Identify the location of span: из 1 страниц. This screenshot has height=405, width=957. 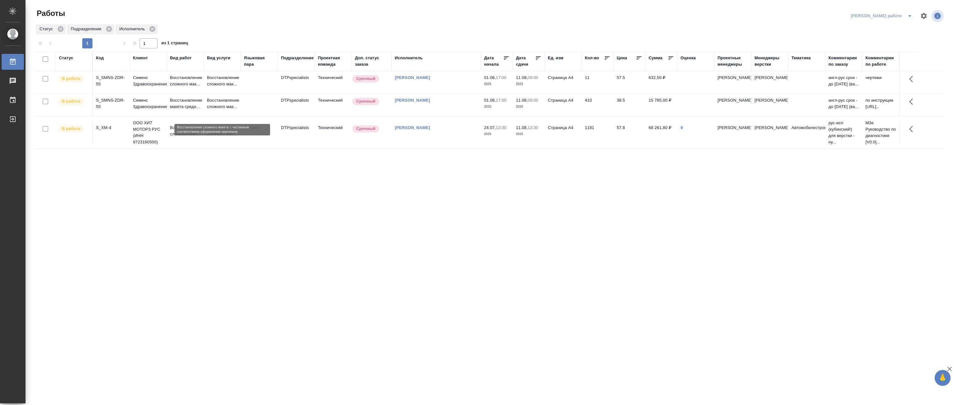
(175, 44).